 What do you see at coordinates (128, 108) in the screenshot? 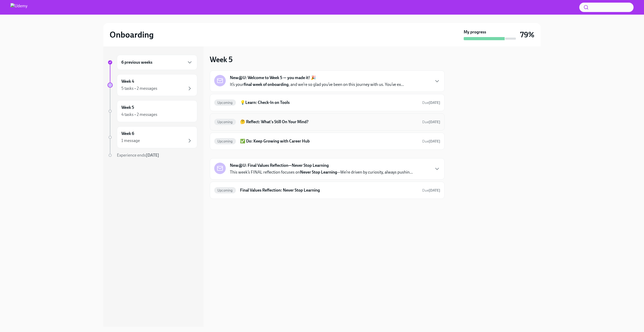
I see `h6: Week 5` at bounding box center [128, 108].